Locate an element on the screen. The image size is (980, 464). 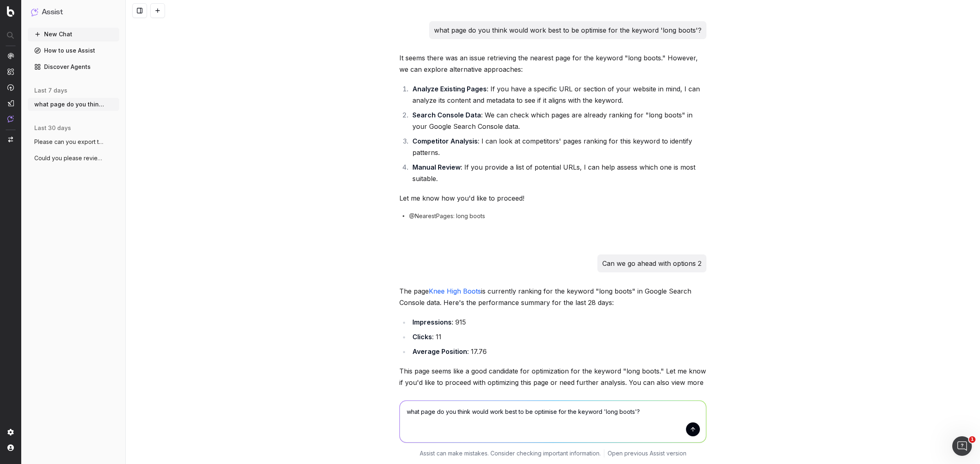
p: Can we go ahead with options 2 is located at coordinates (651, 263).